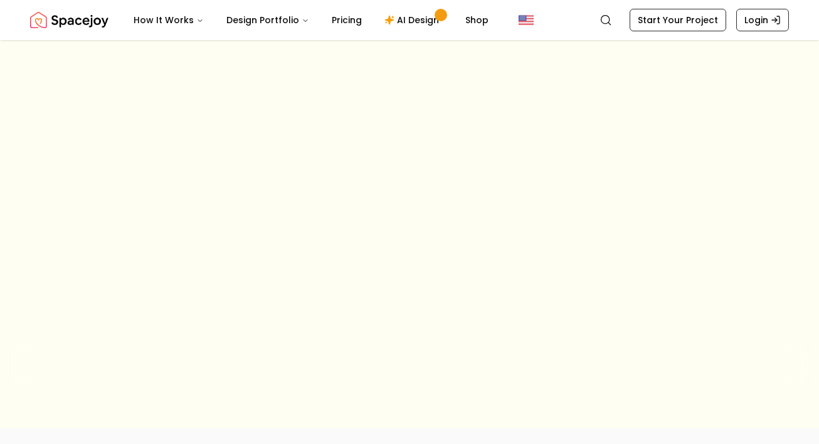  What do you see at coordinates (169, 20) in the screenshot?
I see `button: How It Works` at bounding box center [169, 20].